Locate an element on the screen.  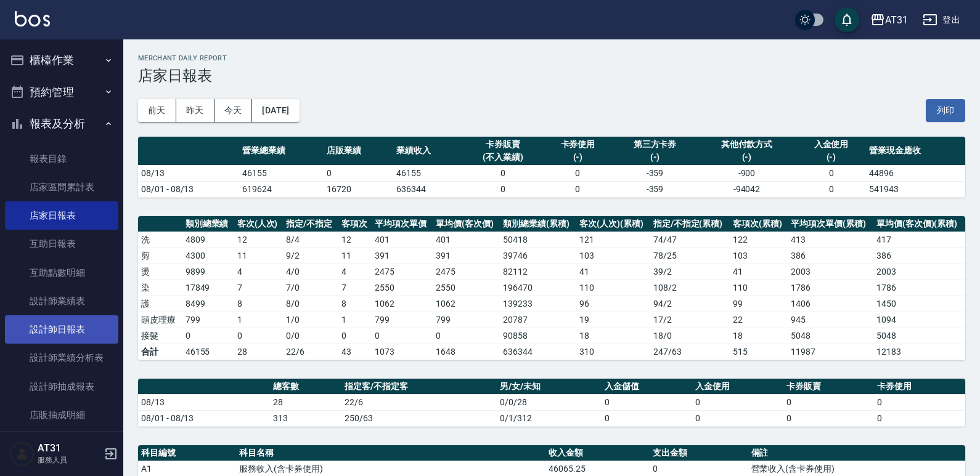
td: 41 is located at coordinates (759, 271).